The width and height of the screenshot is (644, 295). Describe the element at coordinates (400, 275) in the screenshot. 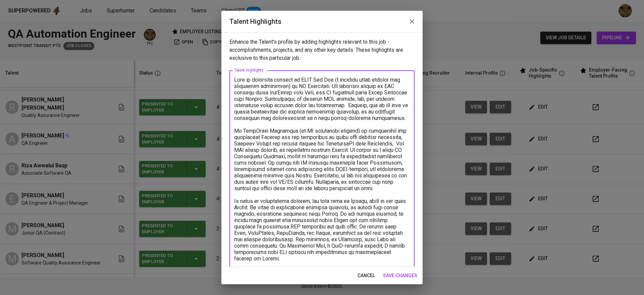

I see `span: save changes` at that location.